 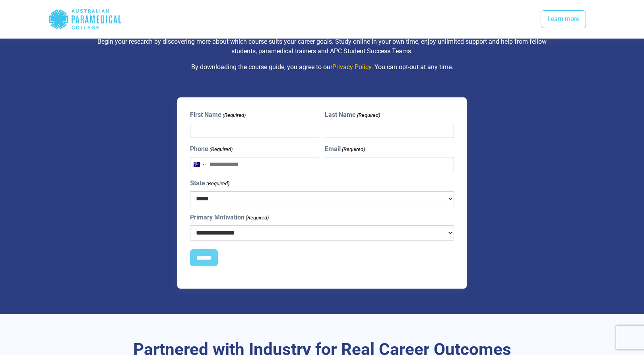 What do you see at coordinates (199, 165) in the screenshot?
I see `button: Selected country` at bounding box center [199, 165].